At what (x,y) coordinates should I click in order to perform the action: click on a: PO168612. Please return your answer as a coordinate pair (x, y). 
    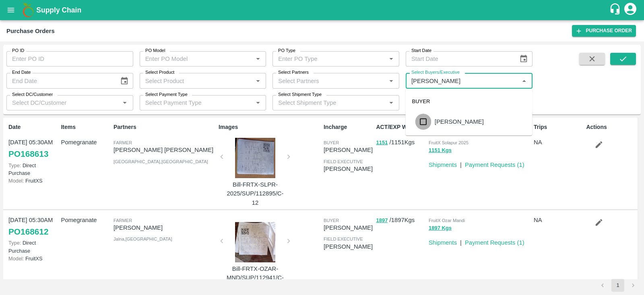
    Looking at the image, I should click on (28, 232).